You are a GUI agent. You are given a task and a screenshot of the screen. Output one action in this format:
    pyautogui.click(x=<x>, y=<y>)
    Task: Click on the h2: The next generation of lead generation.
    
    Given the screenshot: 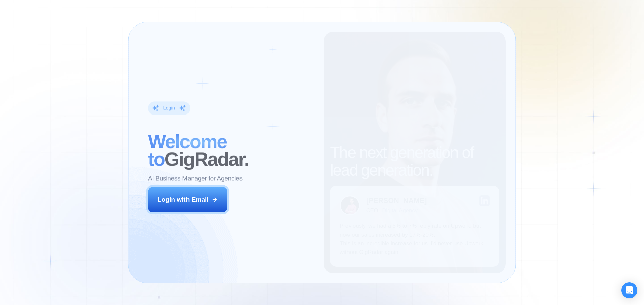 What is the action you would take?
    pyautogui.click(x=414, y=162)
    